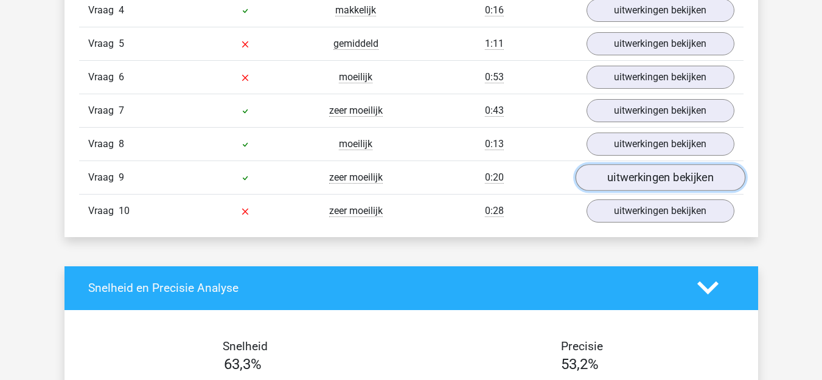 This screenshot has height=380, width=822. I want to click on span: 53,2%, so click(580, 364).